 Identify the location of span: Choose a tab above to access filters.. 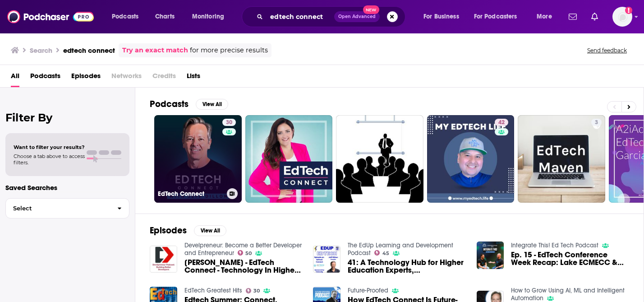
(49, 159).